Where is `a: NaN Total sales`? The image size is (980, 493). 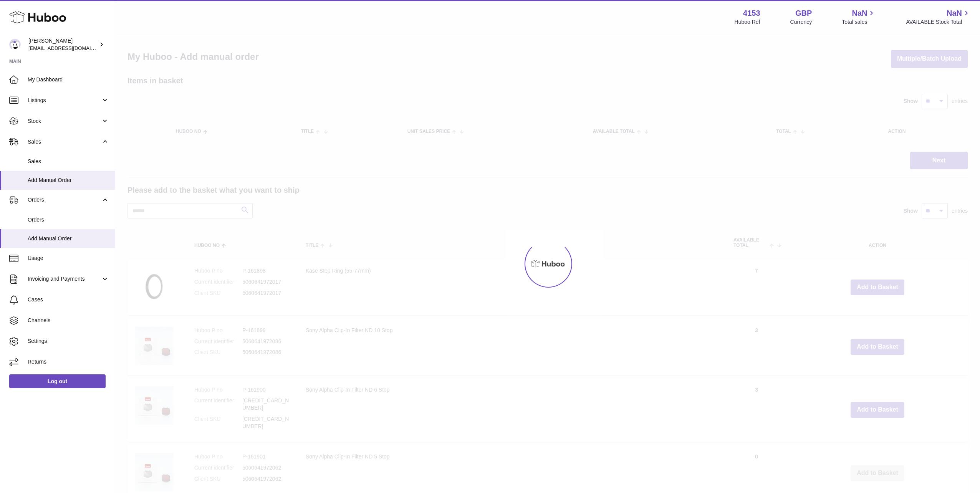
a: NaN Total sales is located at coordinates (858, 17).